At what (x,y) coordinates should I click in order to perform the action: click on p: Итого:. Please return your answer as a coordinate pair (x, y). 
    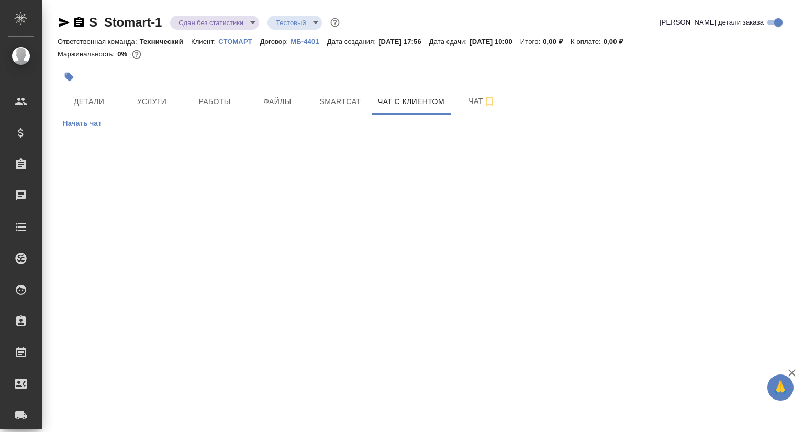
    Looking at the image, I should click on (531, 41).